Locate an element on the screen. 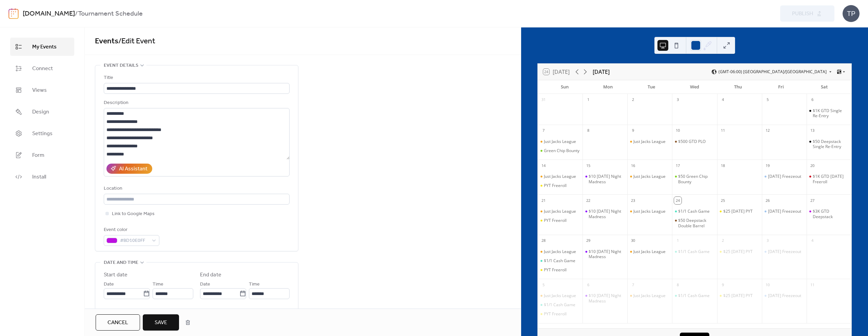 The height and width of the screenshot is (336, 868). a: My Events is located at coordinates (42, 47).